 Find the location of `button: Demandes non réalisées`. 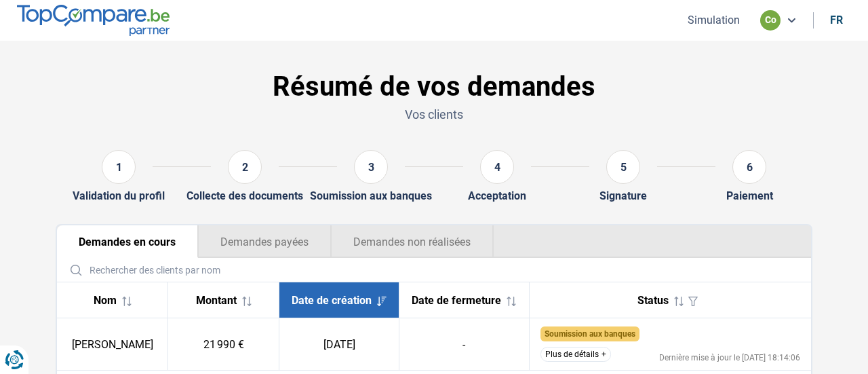

button: Demandes non réalisées is located at coordinates (412, 241).